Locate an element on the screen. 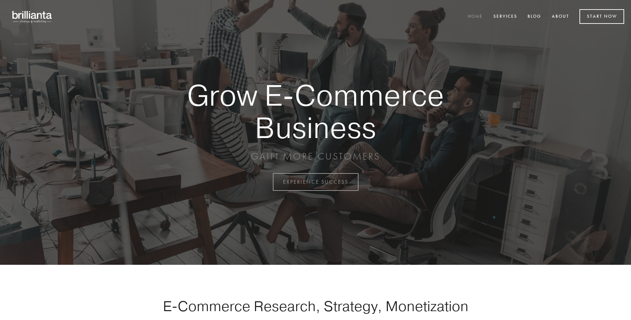  a: About is located at coordinates (560, 17).